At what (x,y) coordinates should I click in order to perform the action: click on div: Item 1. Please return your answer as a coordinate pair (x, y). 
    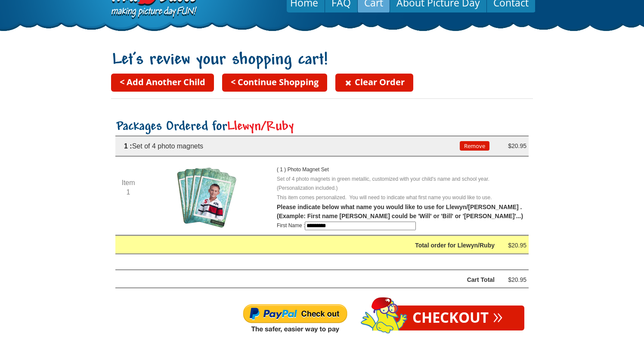
    Looking at the image, I should click on (128, 187).